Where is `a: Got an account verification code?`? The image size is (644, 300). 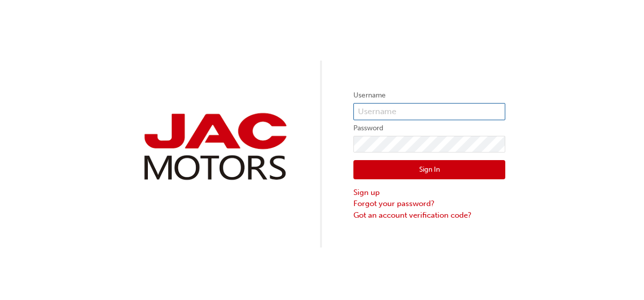 a: Got an account verification code? is located at coordinates (429, 215).